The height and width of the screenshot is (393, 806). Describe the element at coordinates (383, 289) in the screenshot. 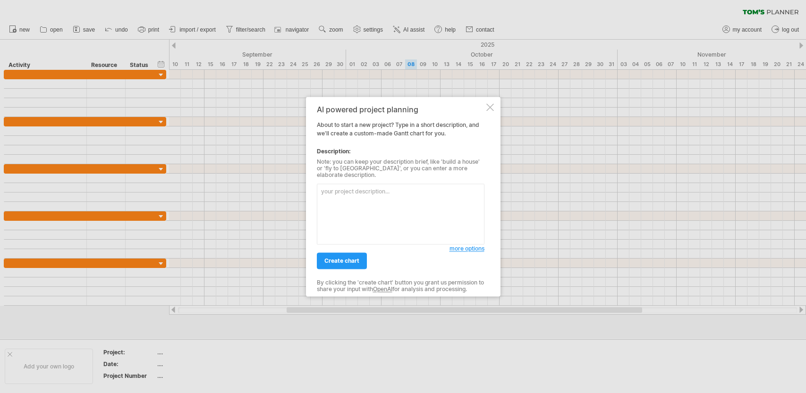

I see `a: OpenAI` at that location.